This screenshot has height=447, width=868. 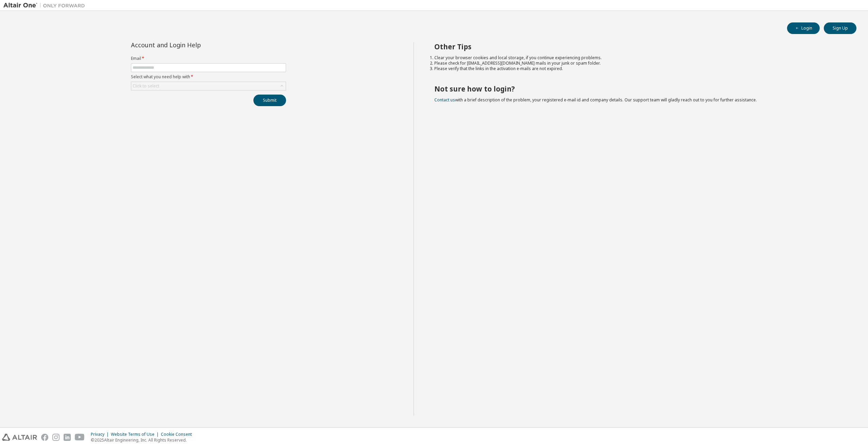 I want to click on button: Sign Up, so click(x=840, y=28).